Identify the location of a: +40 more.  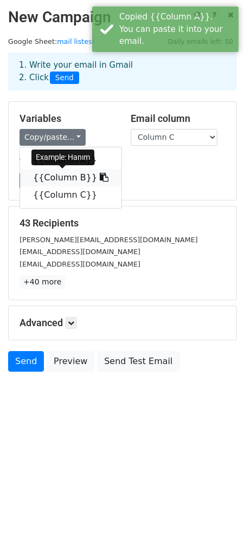
(42, 282).